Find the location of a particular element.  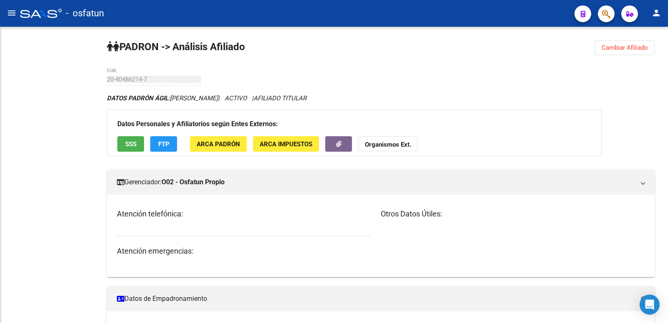

span: Cambiar Afiliado is located at coordinates (624, 48).